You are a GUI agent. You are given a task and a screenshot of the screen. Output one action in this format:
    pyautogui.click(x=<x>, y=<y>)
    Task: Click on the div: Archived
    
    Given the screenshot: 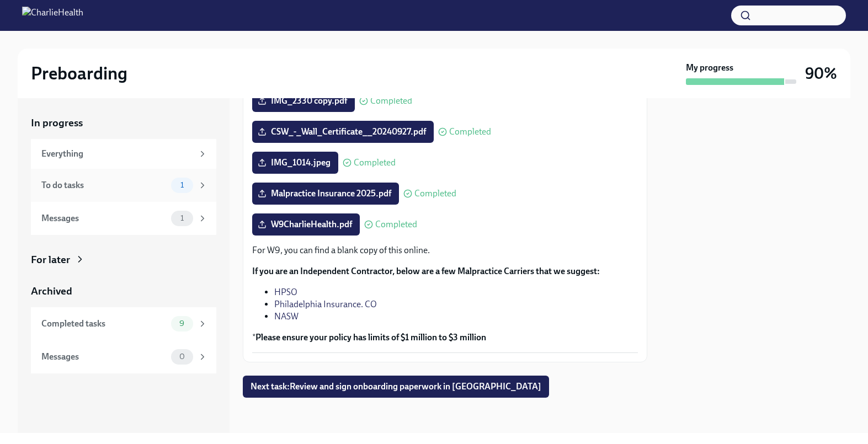 What is the action you would take?
    pyautogui.click(x=124, y=291)
    